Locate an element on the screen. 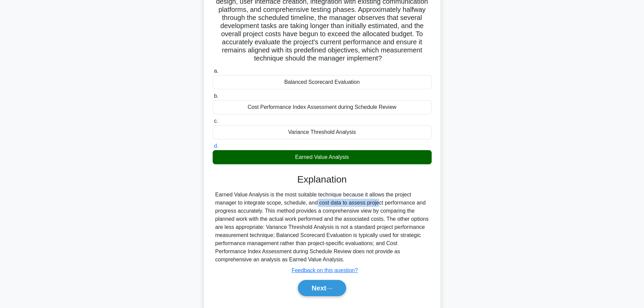 This screenshot has width=644, height=308. span: d. is located at coordinates (216, 146).